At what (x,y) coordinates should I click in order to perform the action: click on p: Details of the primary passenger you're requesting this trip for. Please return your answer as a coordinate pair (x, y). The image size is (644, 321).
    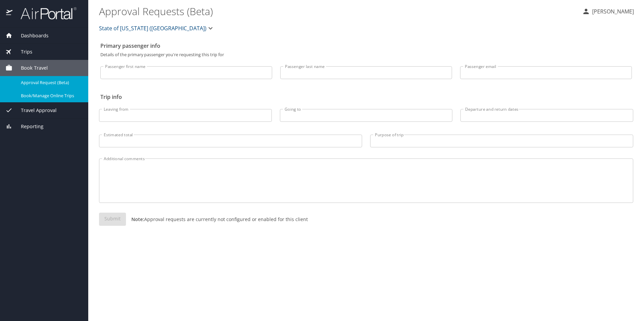
    Looking at the image, I should click on (366, 54).